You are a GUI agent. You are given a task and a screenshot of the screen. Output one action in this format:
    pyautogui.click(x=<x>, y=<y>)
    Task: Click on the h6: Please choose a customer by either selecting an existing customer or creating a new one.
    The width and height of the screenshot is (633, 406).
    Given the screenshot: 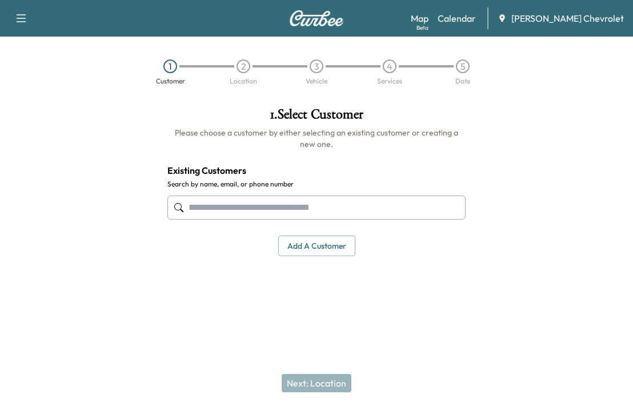 What is the action you would take?
    pyautogui.click(x=317, y=138)
    